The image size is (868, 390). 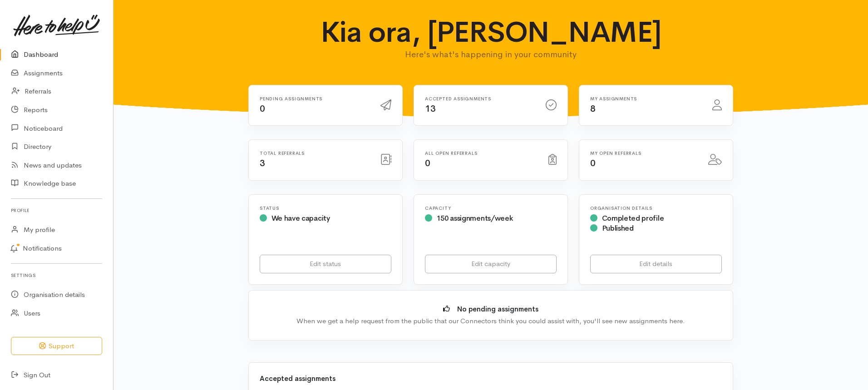 I want to click on h6: Pending assignments, so click(x=315, y=99).